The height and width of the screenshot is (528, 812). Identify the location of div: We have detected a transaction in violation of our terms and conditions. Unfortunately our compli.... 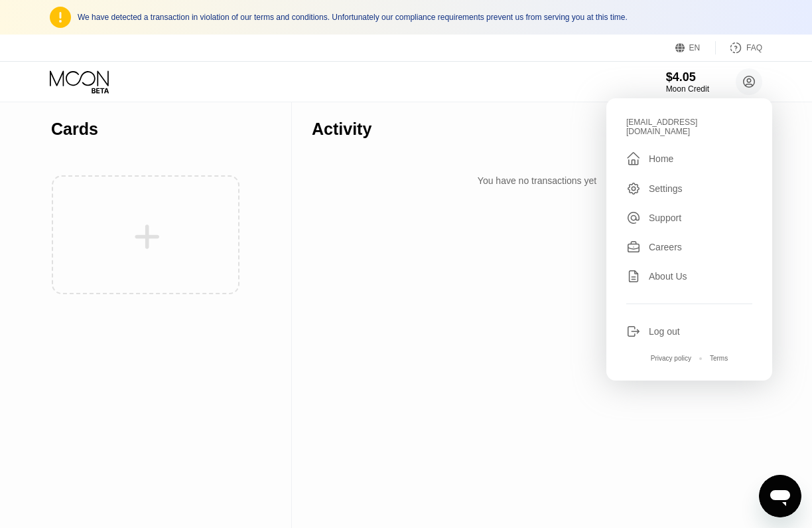
(420, 17).